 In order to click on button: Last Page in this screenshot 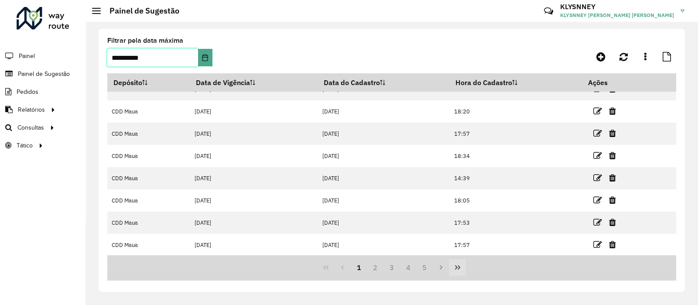, I will do `click(457, 267)`.